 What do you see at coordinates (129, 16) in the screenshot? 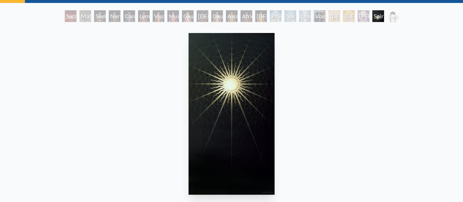
I see `div: Cardiovascular System` at bounding box center [129, 16].